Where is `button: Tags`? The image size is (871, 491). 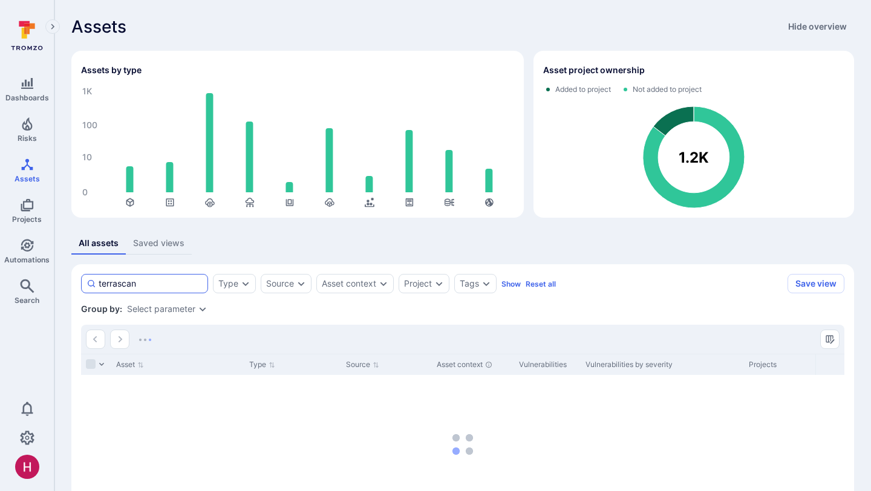 button: Tags is located at coordinates (470, 284).